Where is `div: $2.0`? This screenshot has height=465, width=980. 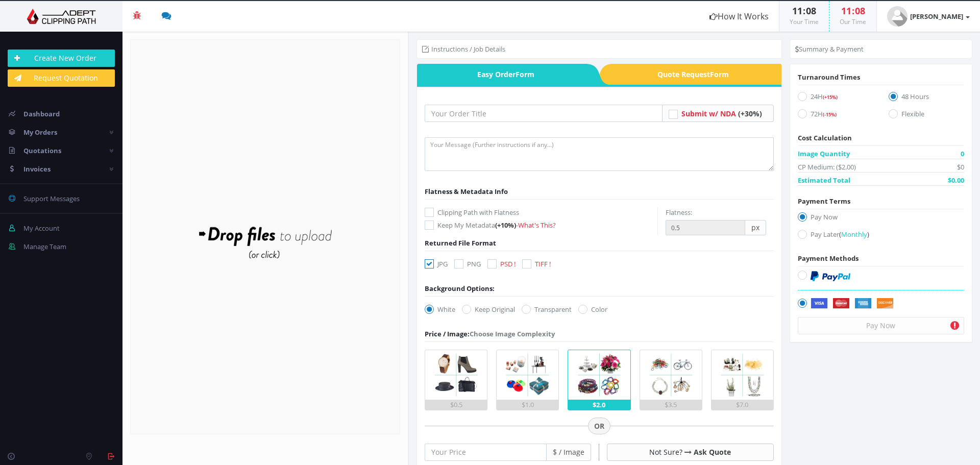 div: $2.0 is located at coordinates (599, 405).